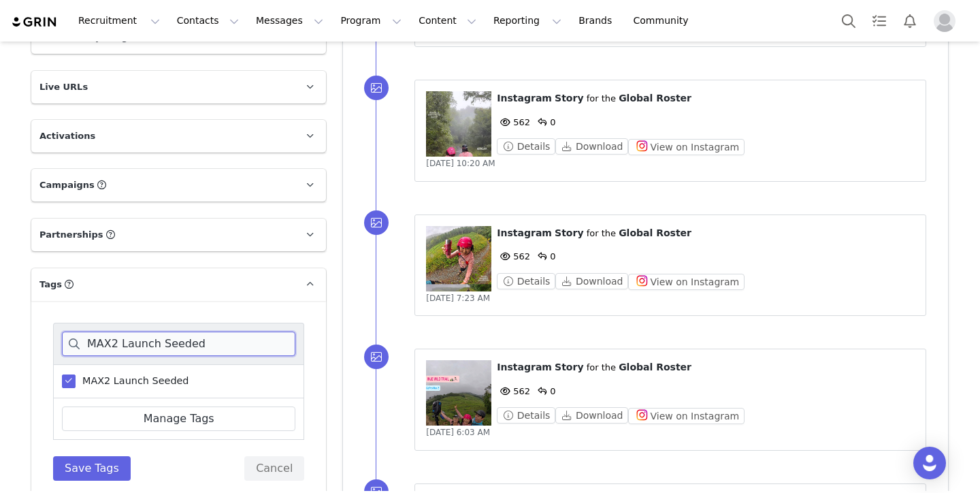  Describe the element at coordinates (67, 136) in the screenshot. I see `span: Activations` at that location.